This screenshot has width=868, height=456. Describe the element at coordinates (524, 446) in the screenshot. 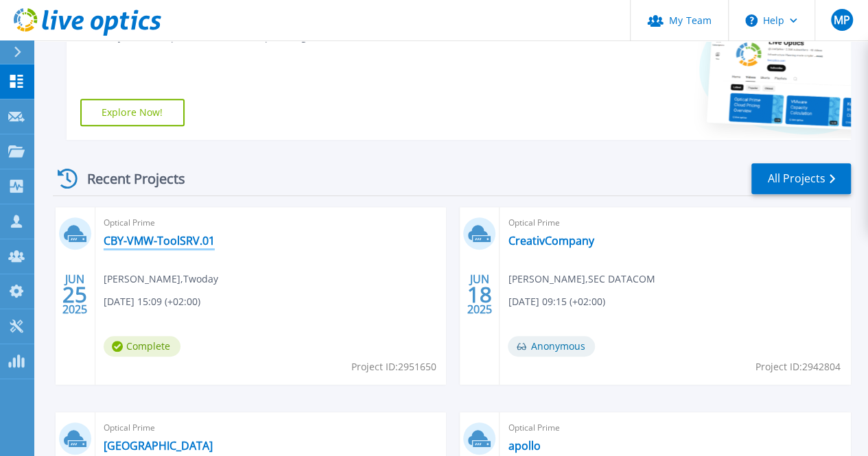

I see `a: apollo` at that location.